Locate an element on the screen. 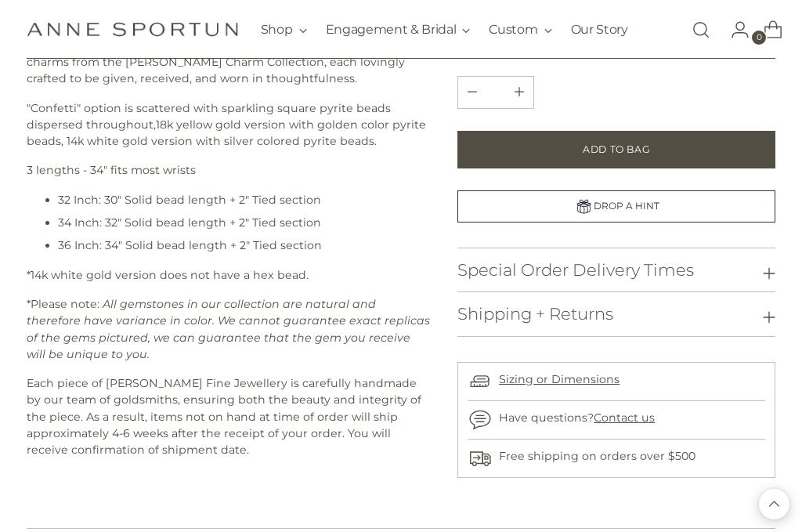 The width and height of the screenshot is (802, 532). span: 34 Inch: 32" Solid bead length + 2" Tied section is located at coordinates (190, 222).